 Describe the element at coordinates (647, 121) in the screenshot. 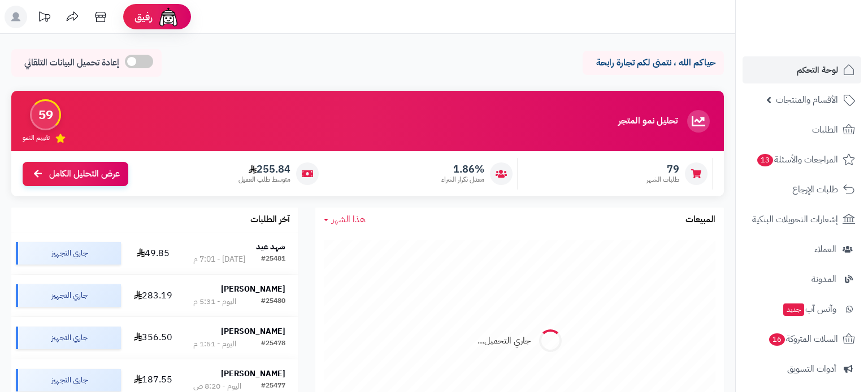

I see `h3: تحليل نمو المتجر` at that location.